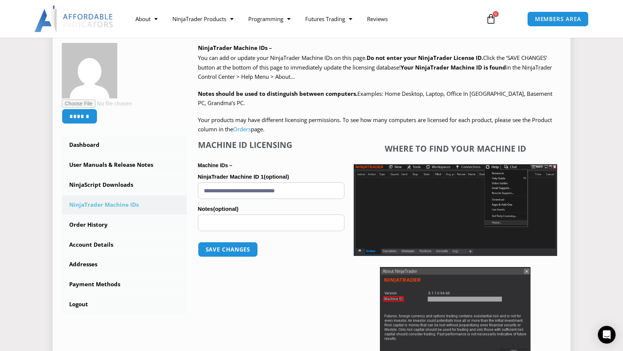 The image size is (623, 351). What do you see at coordinates (74, 19) in the screenshot?
I see `img: LogoAI | Affordable Indicators – NinjaTrader` at bounding box center [74, 19].